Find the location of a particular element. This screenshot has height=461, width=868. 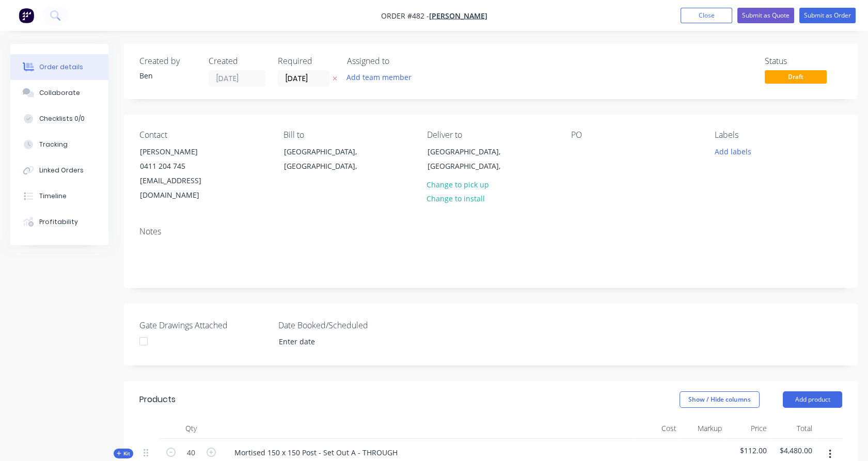

button: Kit is located at coordinates (124, 453).